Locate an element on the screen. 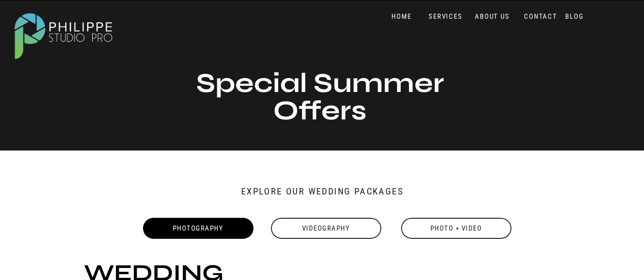 The image size is (644, 280). a: HOME is located at coordinates (401, 17).